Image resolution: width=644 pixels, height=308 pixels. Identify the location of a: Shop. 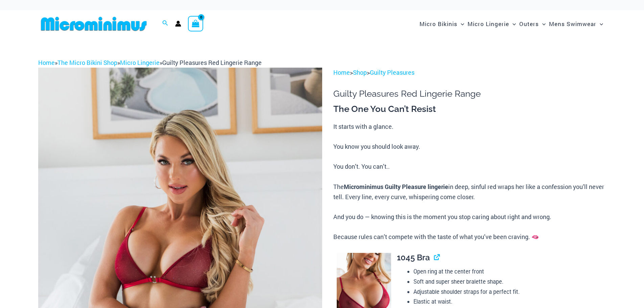
(360, 72).